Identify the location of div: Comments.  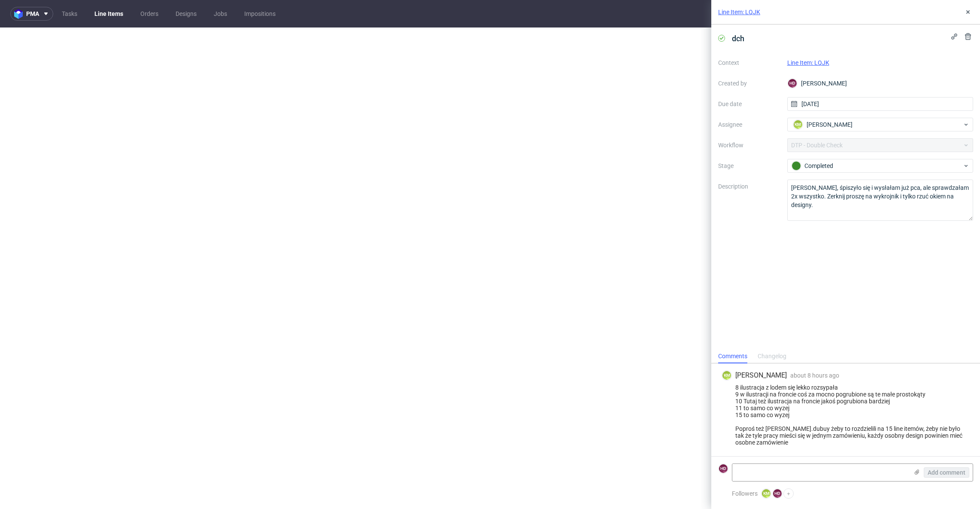
(732, 356).